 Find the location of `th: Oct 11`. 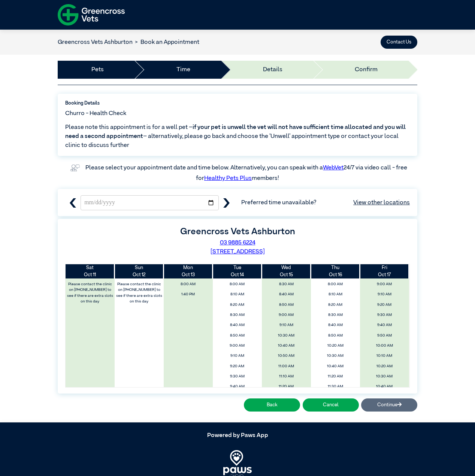

th: Oct 11 is located at coordinates (90, 272).